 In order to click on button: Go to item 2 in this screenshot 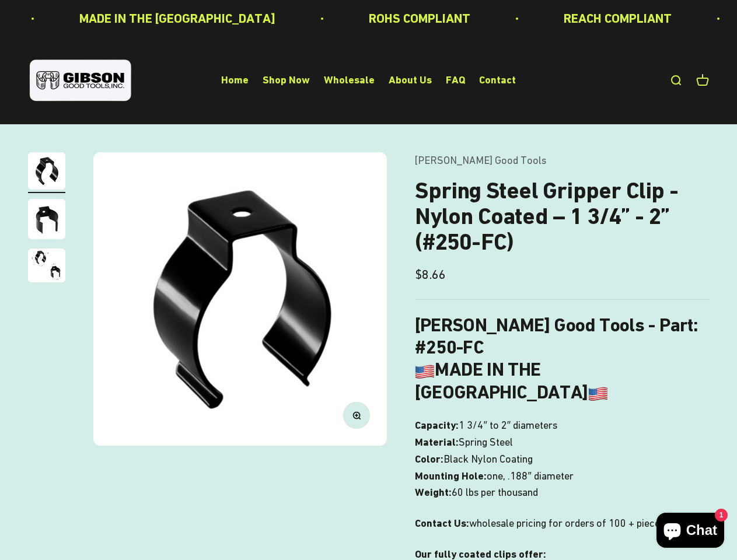, I will do `click(47, 221)`.